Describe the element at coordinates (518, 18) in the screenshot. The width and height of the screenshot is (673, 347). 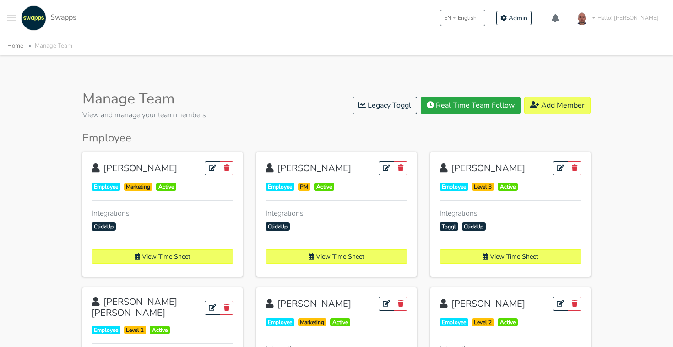
I see `span: Admin` at that location.